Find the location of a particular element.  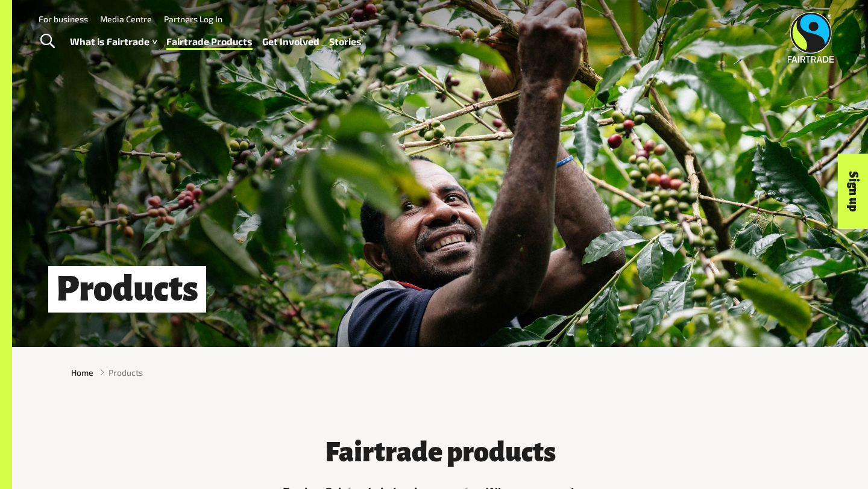

span: Products is located at coordinates (125, 372).